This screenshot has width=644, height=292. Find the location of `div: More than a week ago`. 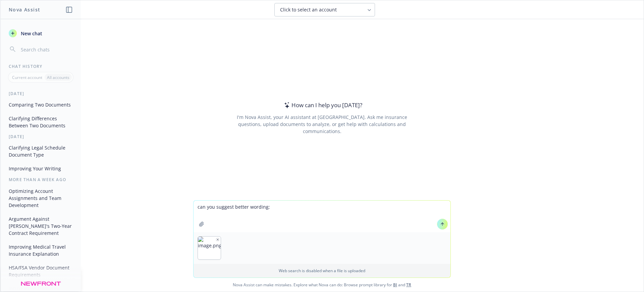

div: More than a week ago is located at coordinates (40, 180).